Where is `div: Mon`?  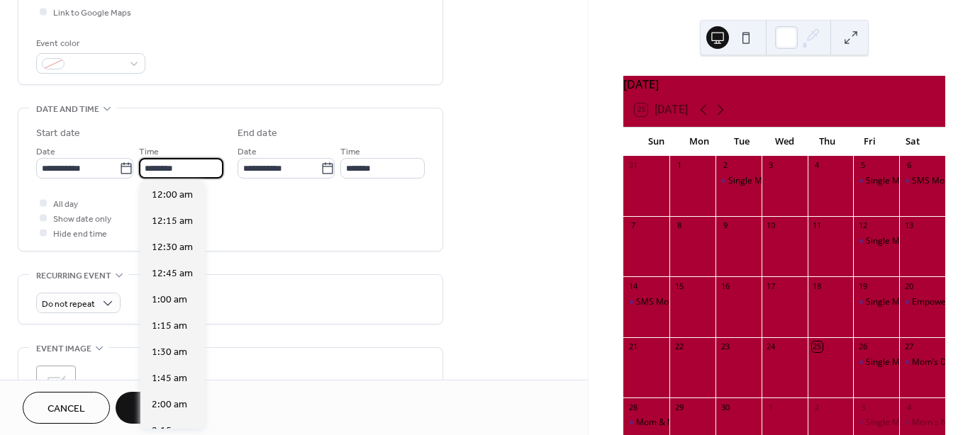
div: Mon is located at coordinates (698, 142).